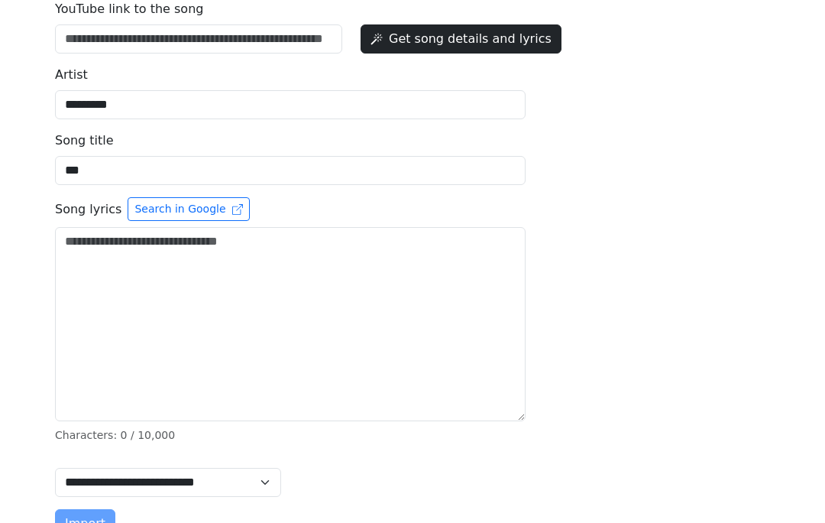 The width and height of the screenshot is (825, 523). What do you see at coordinates (188, 209) in the screenshot?
I see `button: Song lyrics` at bounding box center [188, 209].